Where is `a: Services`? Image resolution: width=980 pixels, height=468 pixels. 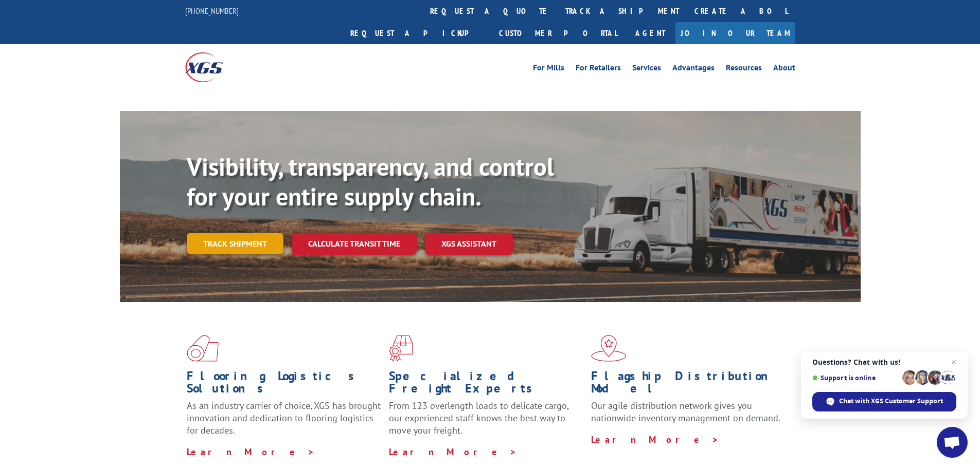
a: Services is located at coordinates (647, 69).